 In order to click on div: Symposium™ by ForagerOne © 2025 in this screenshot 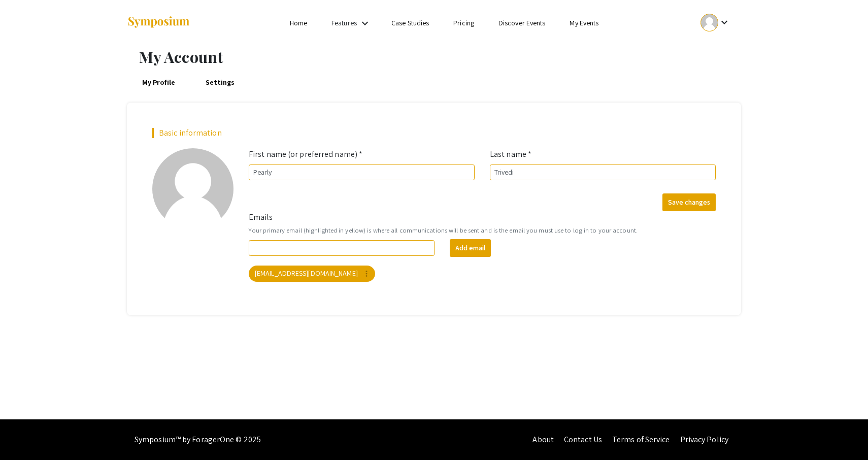, I will do `click(198, 439)`.